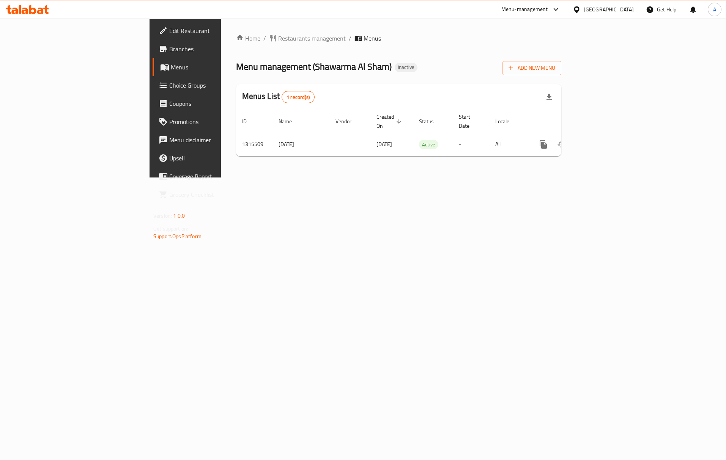 Image resolution: width=726 pixels, height=460 pixels. What do you see at coordinates (217, 158) in the screenshot?
I see `span: Upsell` at bounding box center [217, 158].